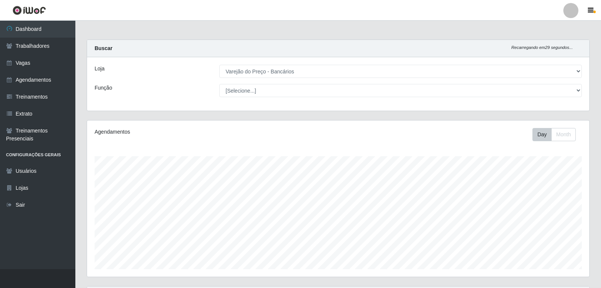  What do you see at coordinates (103, 48) in the screenshot?
I see `strong: Buscar` at bounding box center [103, 48].